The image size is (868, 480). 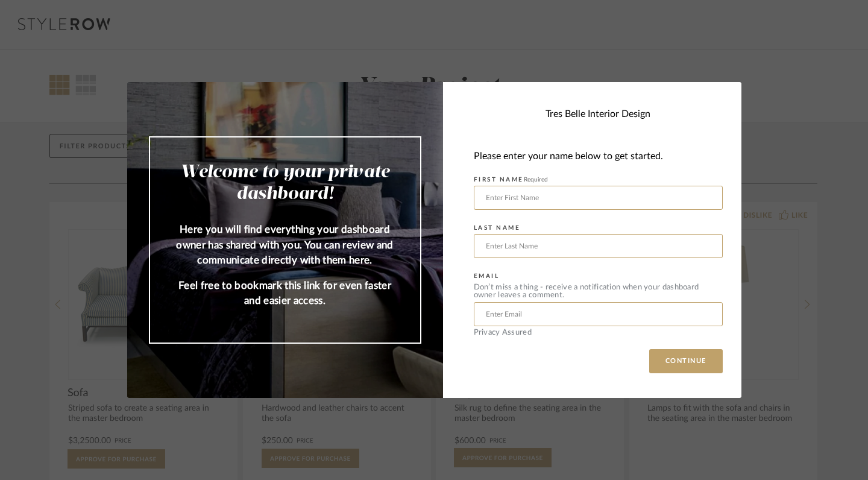 I want to click on div: Tres Belle Interior Design, so click(x=598, y=114).